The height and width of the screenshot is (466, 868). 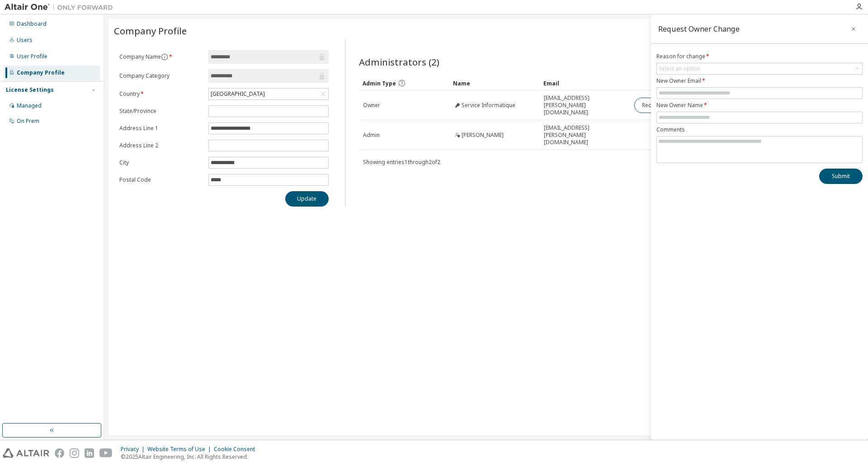 I want to click on div: Managed, so click(x=29, y=106).